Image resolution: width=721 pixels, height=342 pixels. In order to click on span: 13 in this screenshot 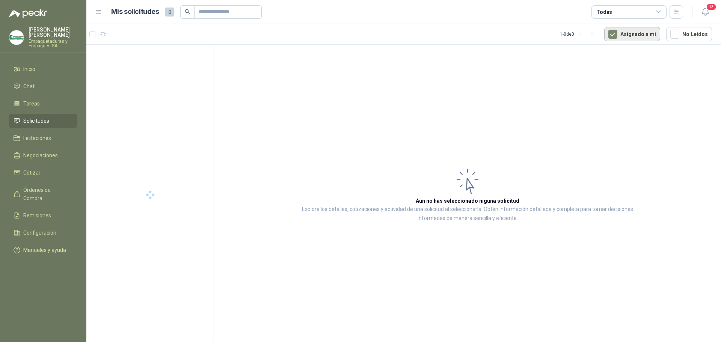, I will do `click(711, 7)`.